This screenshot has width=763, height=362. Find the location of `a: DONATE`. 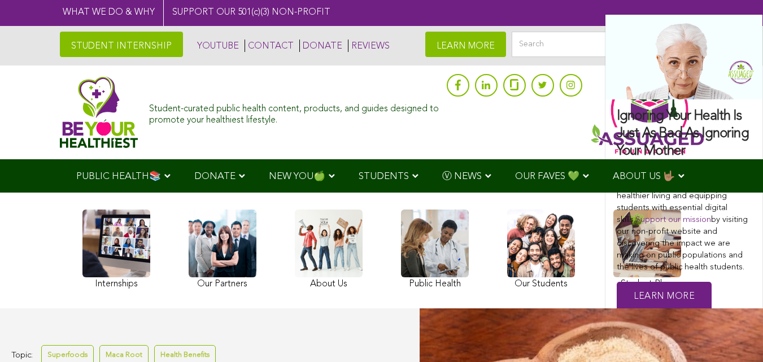

a: DONATE is located at coordinates (321, 46).